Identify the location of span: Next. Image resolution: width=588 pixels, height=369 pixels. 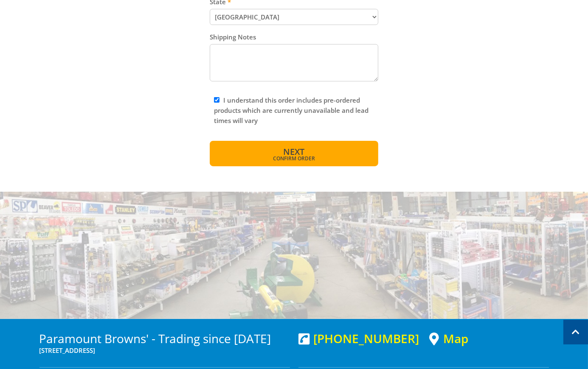
(294, 152).